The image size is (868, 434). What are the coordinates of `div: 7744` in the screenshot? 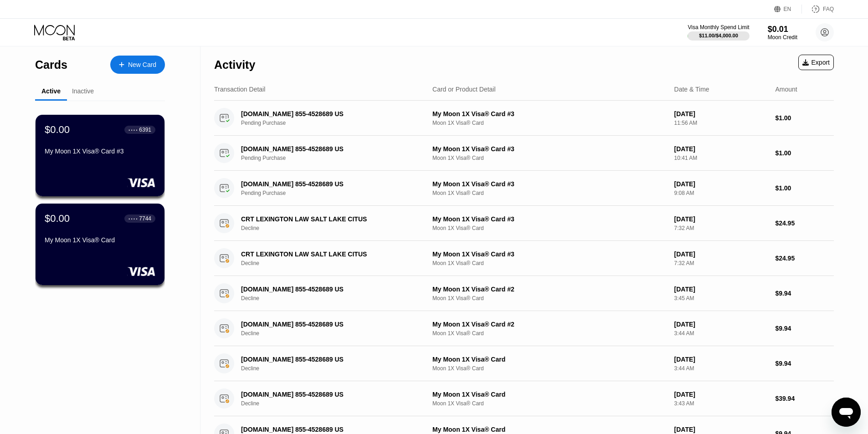 It's located at (145, 219).